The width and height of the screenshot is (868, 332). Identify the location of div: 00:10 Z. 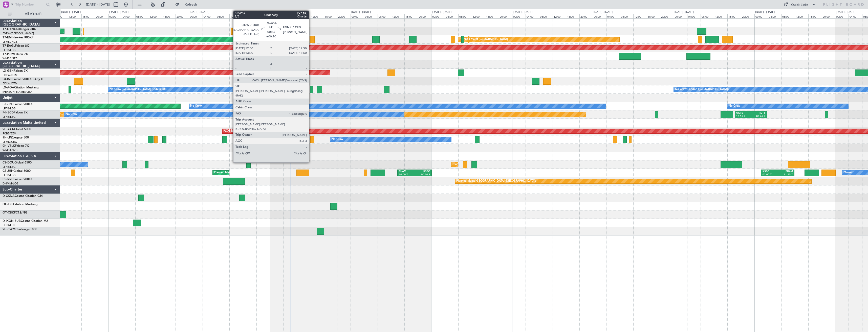
(422, 175).